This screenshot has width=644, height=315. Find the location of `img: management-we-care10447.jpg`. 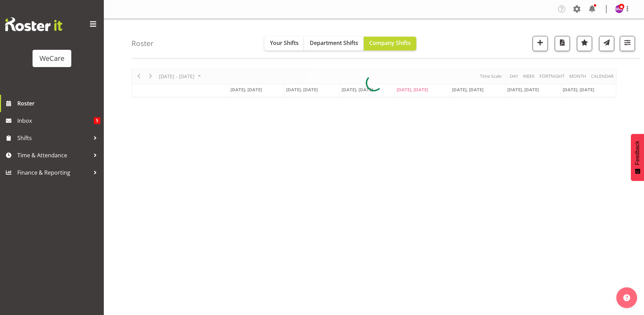

img: management-we-care10447.jpg is located at coordinates (619, 9).